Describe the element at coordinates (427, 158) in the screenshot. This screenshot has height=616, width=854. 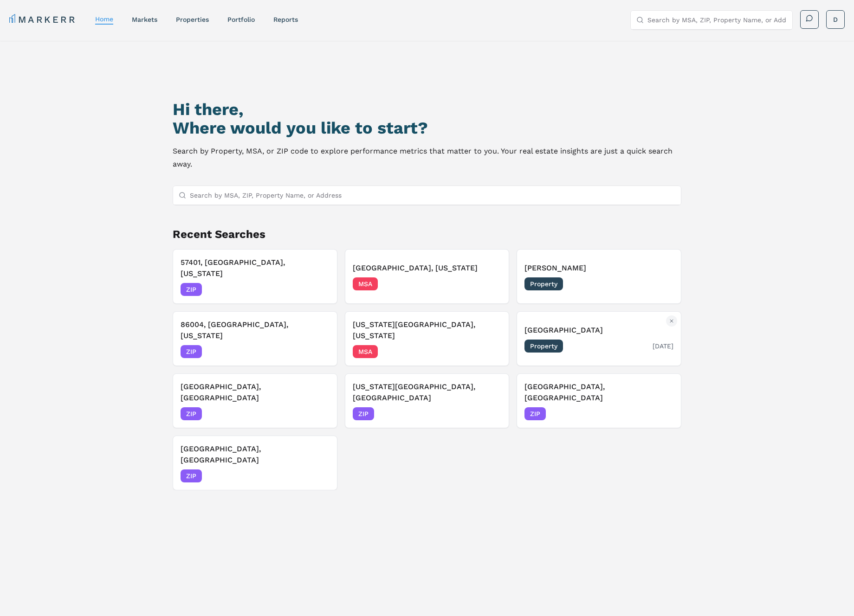
I see `p: Search by Property, MSA, or ZIP code to explore performance metrics that matter to you. Your real...` at that location.